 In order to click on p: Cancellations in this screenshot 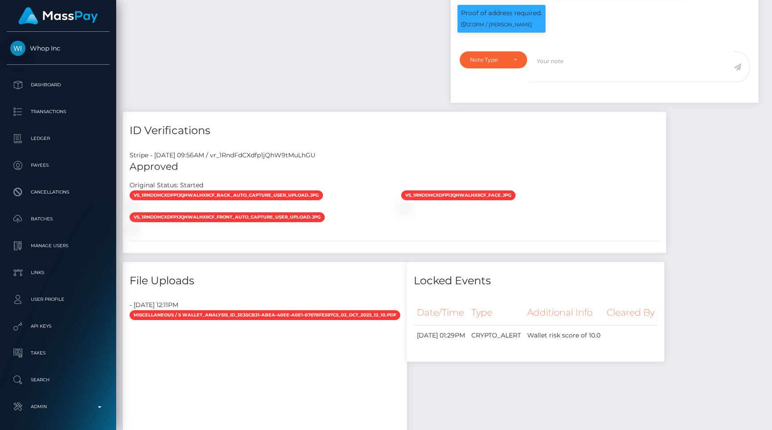, I will do `click(58, 192)`.